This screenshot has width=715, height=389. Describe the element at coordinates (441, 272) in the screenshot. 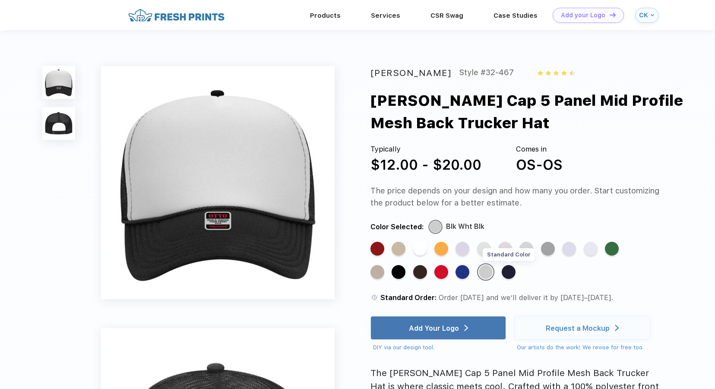

I see `div: Red Wht Ryl` at that location.